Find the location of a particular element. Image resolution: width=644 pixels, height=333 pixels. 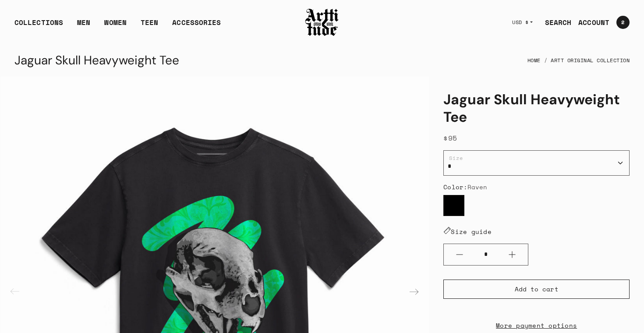

div: Next slide is located at coordinates (414, 292).